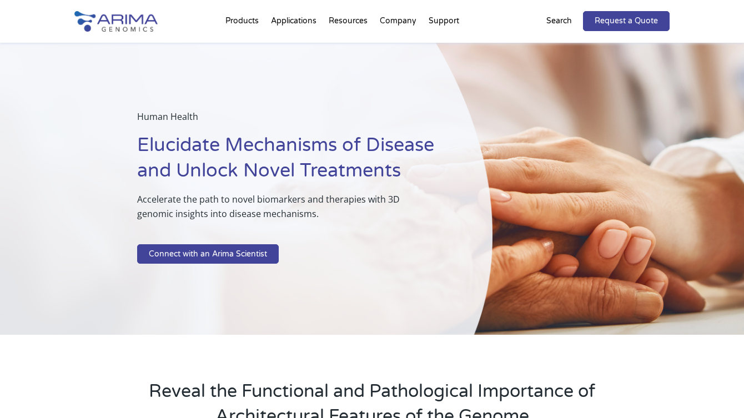  What do you see at coordinates (287, 162) in the screenshot?
I see `h1: Elucidate Mechanisms of Disease and Unlock Novel Treatments` at bounding box center [287, 162].